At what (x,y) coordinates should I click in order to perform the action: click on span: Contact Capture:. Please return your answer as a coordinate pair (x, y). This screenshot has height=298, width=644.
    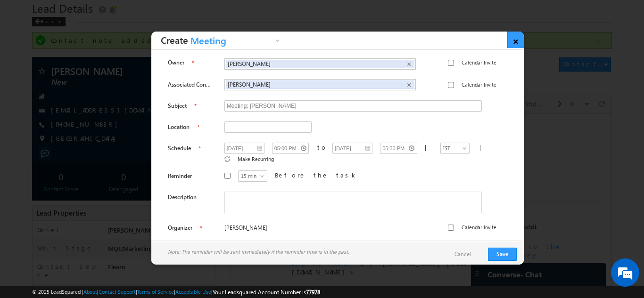
    Looking at the image, I should click on (99, 174).